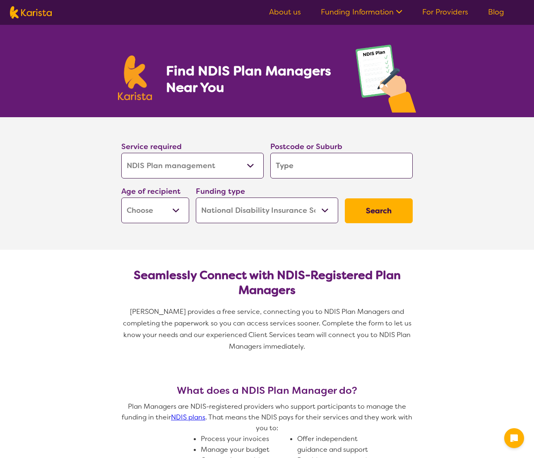  Describe the element at coordinates (306, 146) in the screenshot. I see `label: Postcode or Suburb` at that location.